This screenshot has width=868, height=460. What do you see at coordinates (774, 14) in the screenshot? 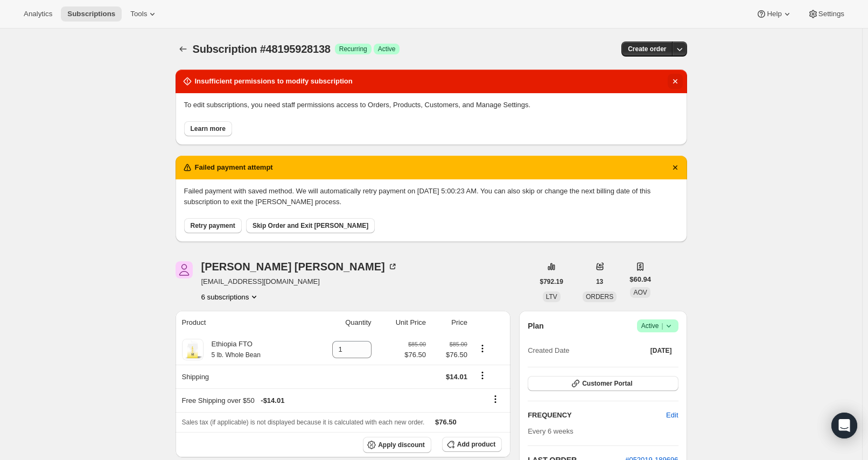
I see `button: Help` at bounding box center [774, 14].